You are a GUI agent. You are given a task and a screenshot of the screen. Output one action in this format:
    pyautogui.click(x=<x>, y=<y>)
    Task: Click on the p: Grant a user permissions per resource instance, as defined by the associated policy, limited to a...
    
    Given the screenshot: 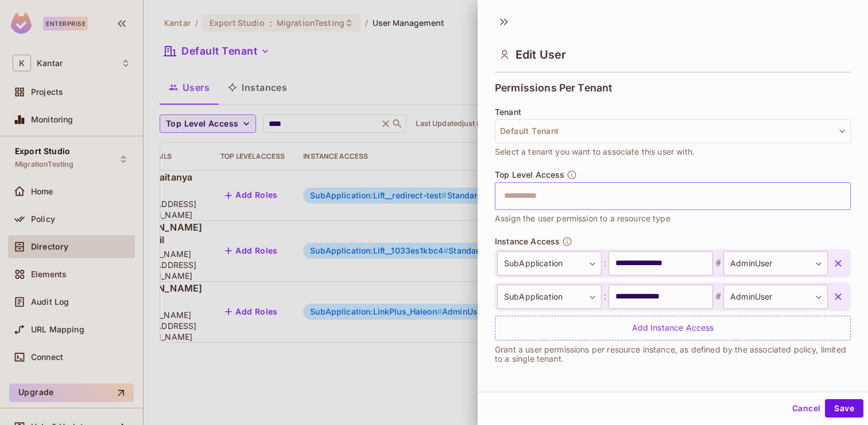 What is the action you would take?
    pyautogui.click(x=673, y=354)
    